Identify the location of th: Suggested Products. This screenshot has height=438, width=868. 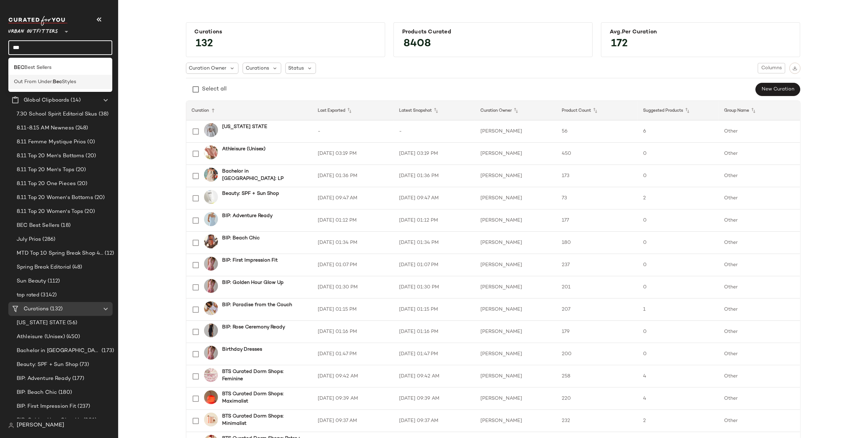
(679, 111).